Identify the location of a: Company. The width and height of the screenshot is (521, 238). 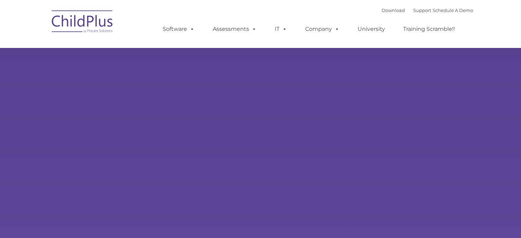
(323, 29).